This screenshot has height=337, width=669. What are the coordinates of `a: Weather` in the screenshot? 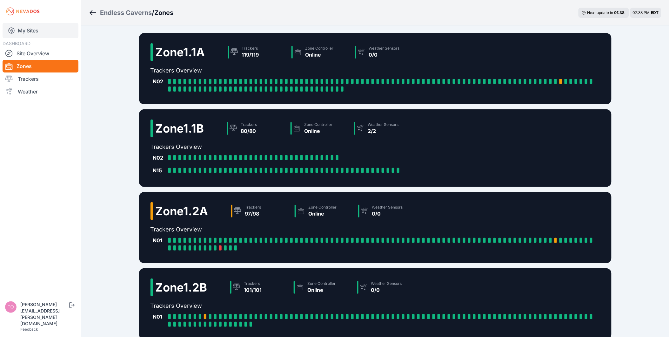 It's located at (40, 91).